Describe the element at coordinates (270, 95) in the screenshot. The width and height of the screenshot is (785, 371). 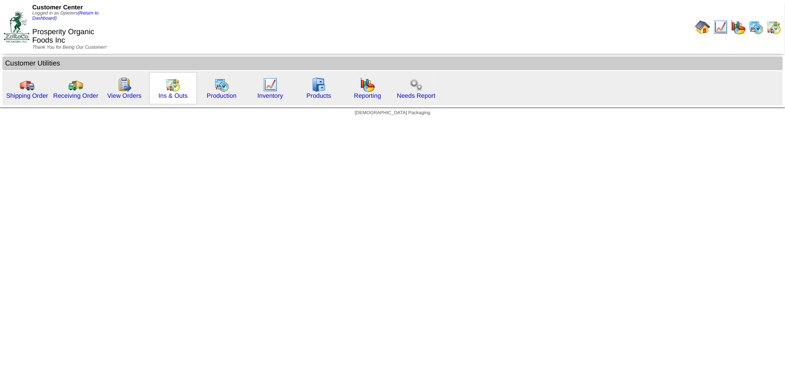
I see `a: Inventory` at that location.